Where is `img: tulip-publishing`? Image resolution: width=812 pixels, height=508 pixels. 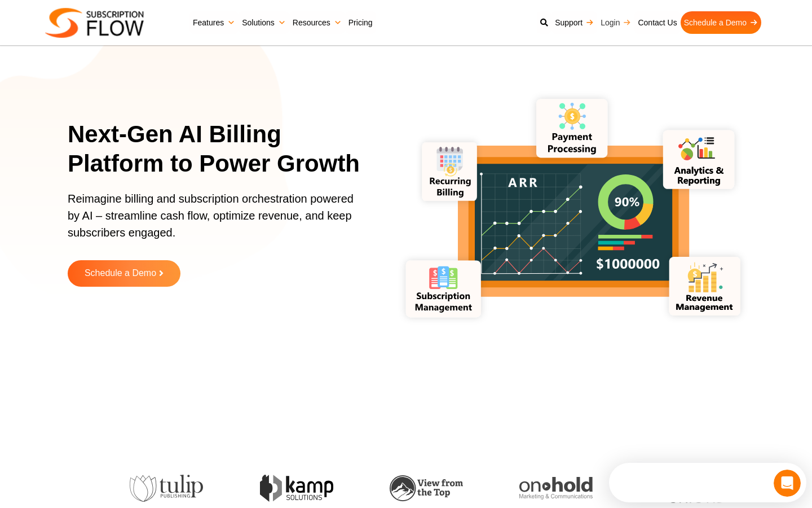
img: tulip-publishing is located at coordinates (160, 488).